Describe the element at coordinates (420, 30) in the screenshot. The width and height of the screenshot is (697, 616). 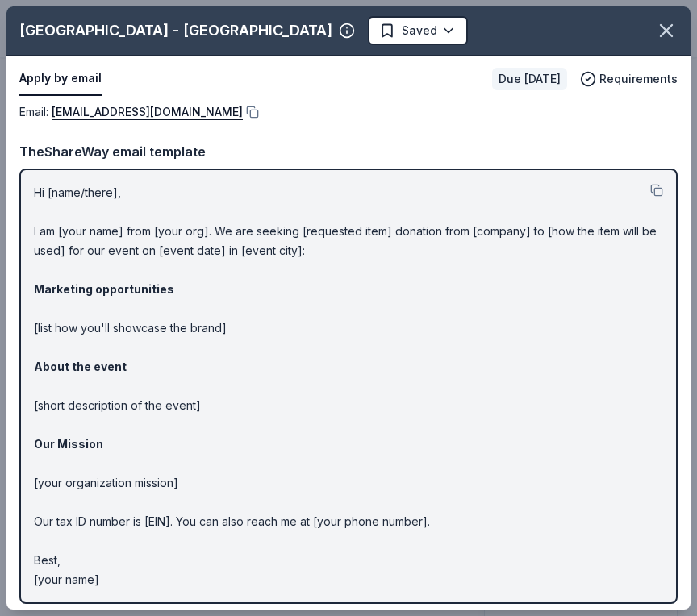
I see `span: Saved` at that location.